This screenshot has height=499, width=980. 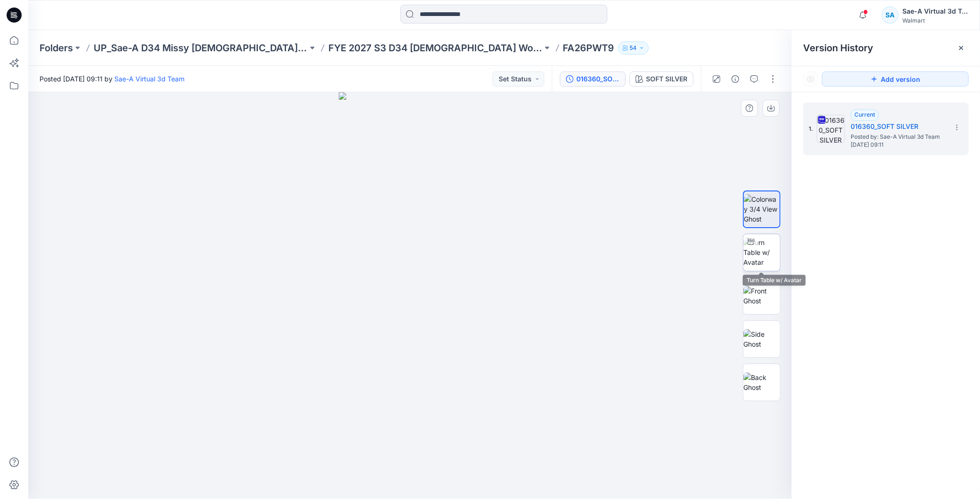 I want to click on p: Folders, so click(x=56, y=48).